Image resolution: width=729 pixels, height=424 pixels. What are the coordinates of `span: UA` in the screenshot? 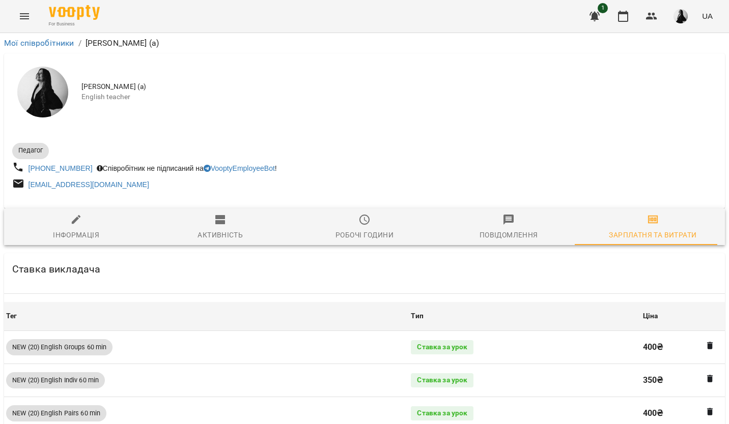 It's located at (707, 16).